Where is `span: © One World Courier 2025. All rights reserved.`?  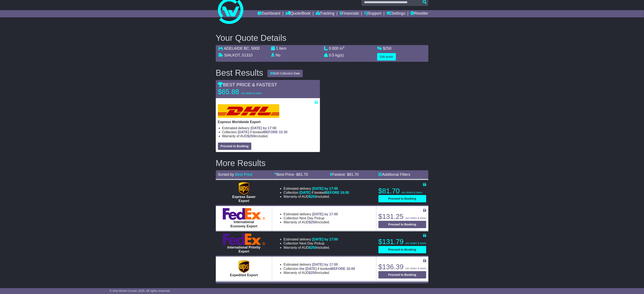 span: © One World Courier 2025. All rights reserved. is located at coordinates (140, 291).